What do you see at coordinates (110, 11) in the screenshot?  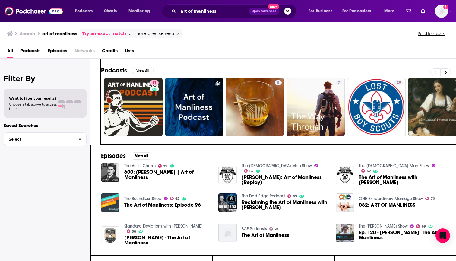 I see `a: Charts` at bounding box center [110, 11].